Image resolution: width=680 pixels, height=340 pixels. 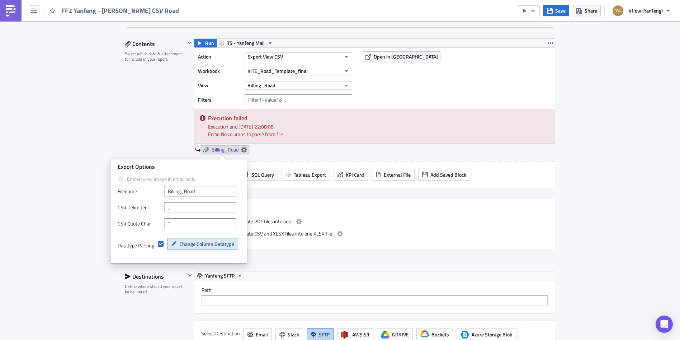 I want to click on span: Run, so click(x=210, y=43).